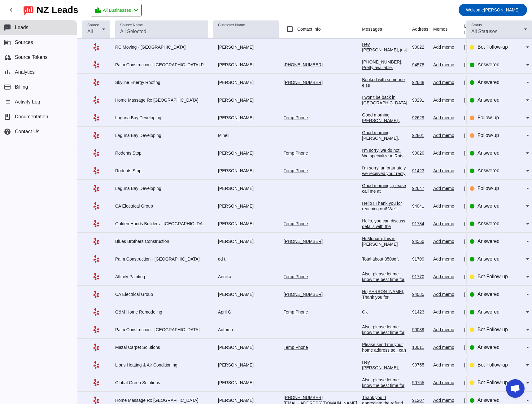 The width and height of the screenshot is (532, 404). I want to click on span: Documentation, so click(32, 117).